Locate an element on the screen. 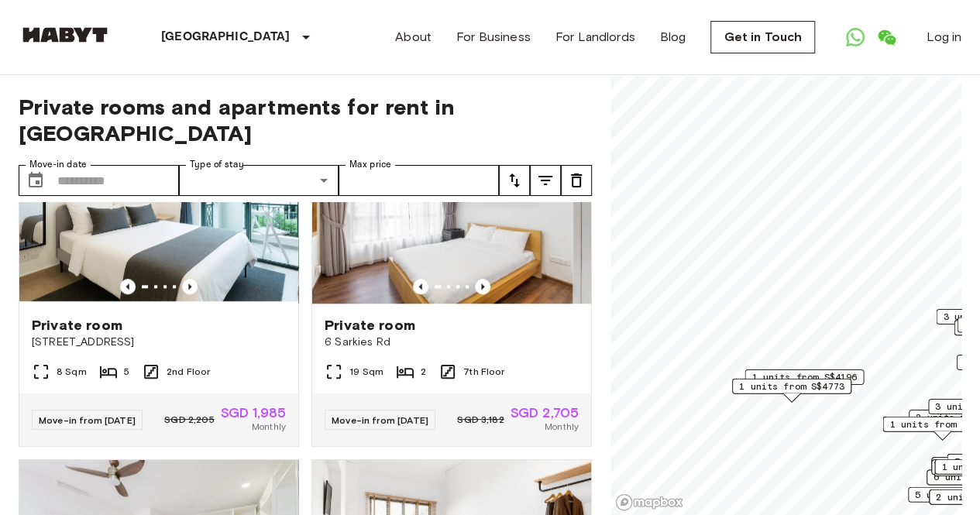  span: 6 Sarkies Rd is located at coordinates (451, 342).